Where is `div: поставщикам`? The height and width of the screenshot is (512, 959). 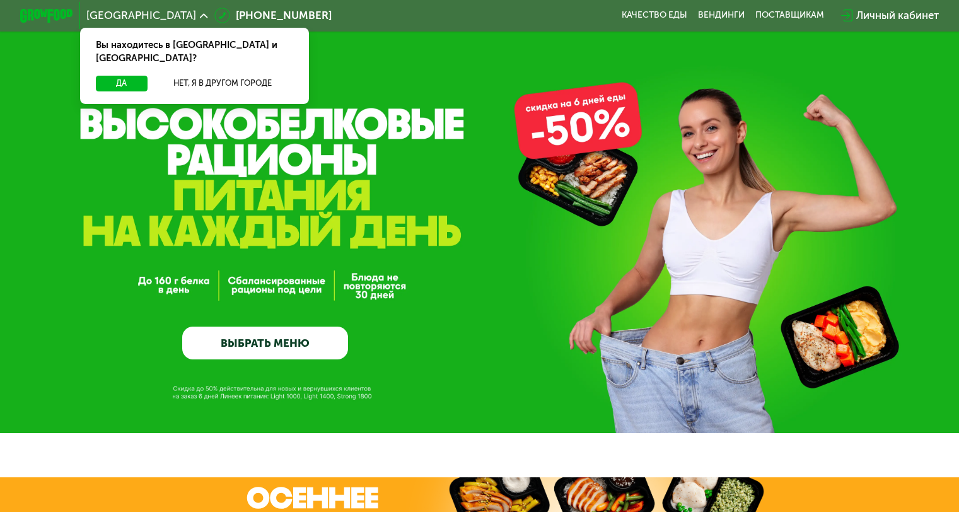 div: поставщикам is located at coordinates (789, 15).